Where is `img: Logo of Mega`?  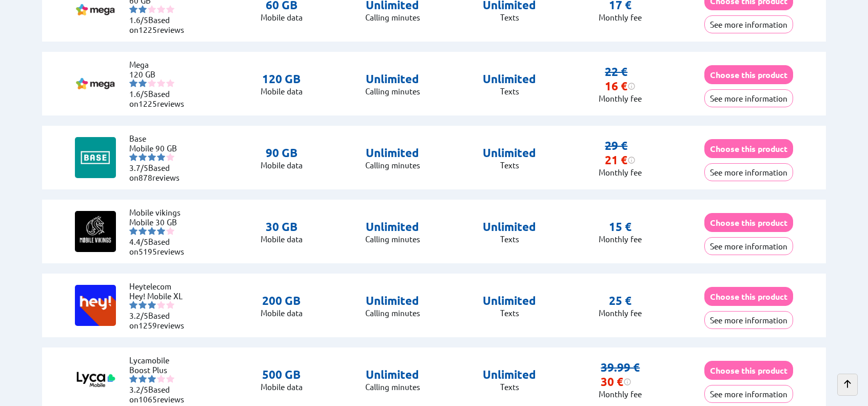
img: Logo of Mega is located at coordinates (95, 83).